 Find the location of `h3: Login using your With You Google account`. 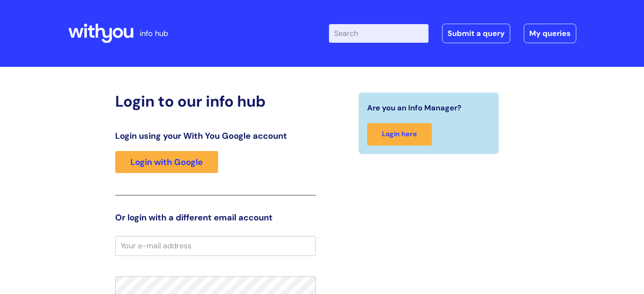

h3: Login using your With You Google account is located at coordinates (216, 136).